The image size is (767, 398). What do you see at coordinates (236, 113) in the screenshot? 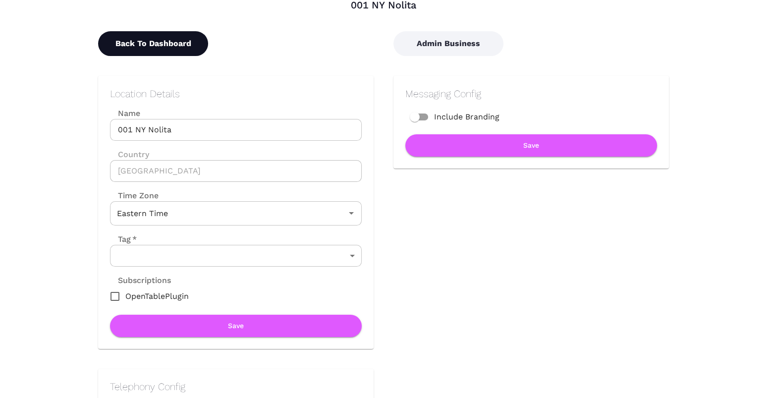
I see `label: Name` at bounding box center [236, 113].